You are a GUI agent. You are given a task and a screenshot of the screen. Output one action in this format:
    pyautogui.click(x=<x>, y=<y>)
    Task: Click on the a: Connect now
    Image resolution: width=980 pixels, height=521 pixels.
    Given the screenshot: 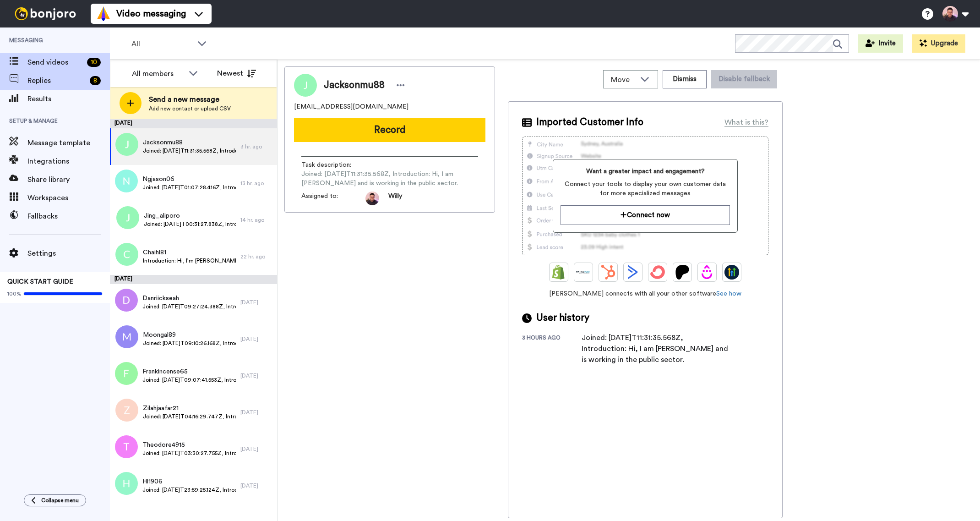 What is the action you would take?
    pyautogui.click(x=645, y=215)
    